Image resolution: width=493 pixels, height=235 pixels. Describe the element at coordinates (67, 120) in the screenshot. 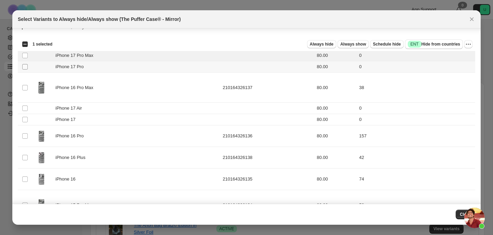

I see `span: iPhone 17` at that location.